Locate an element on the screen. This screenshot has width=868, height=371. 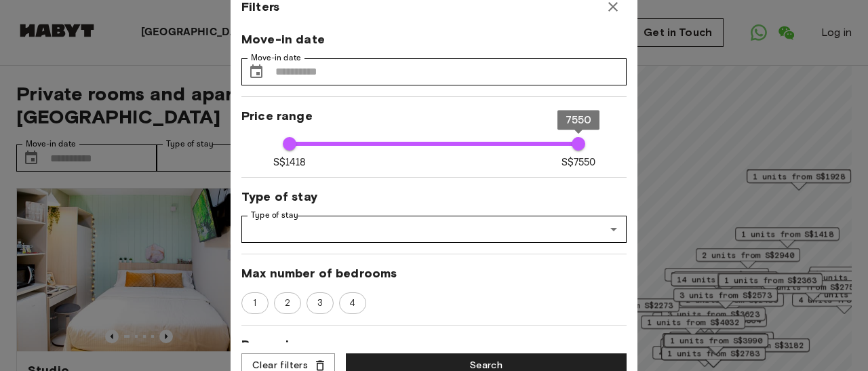
span: Room size is located at coordinates (434, 345).